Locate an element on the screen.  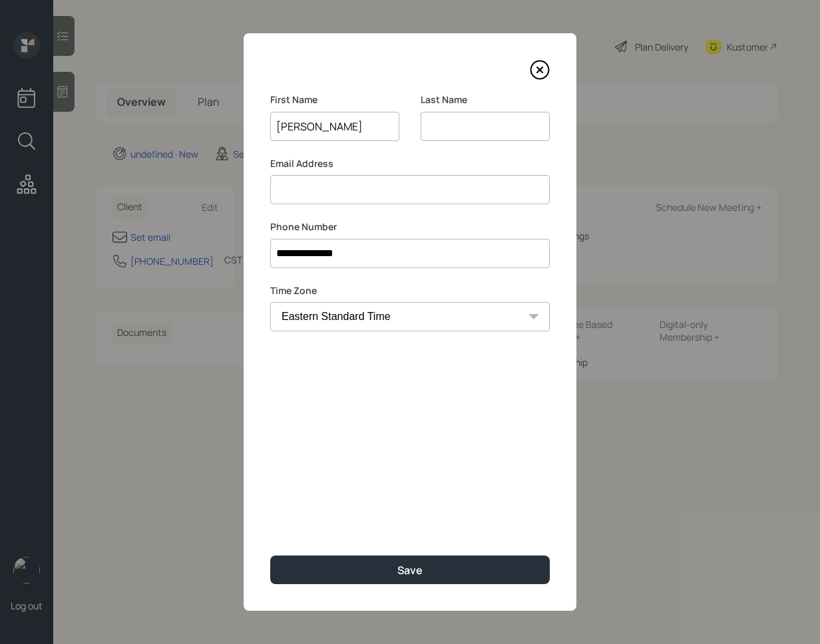
label: Phone Number is located at coordinates (410, 227).